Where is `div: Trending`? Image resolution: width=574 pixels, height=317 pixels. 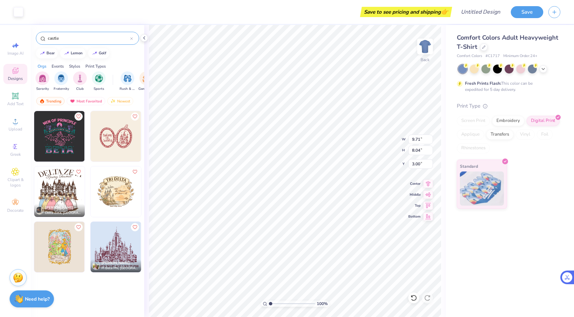 div: Trending is located at coordinates (50, 101).